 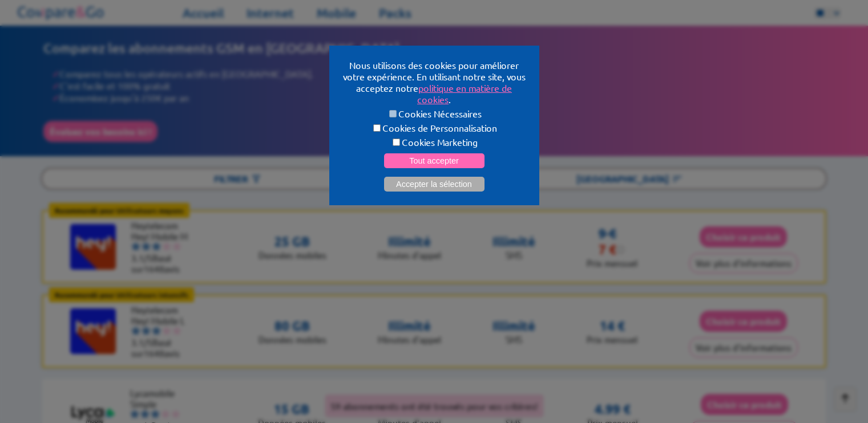 What do you see at coordinates (434, 128) in the screenshot?
I see `label: Cookies de Personnalisation` at bounding box center [434, 128].